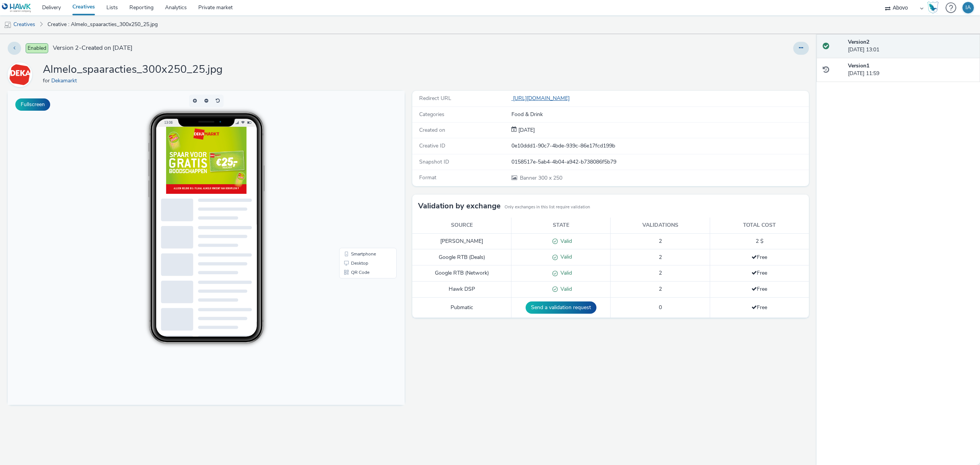  What do you see at coordinates (461, 273) in the screenshot?
I see `td: Google RTB (Network)` at bounding box center [461, 273].